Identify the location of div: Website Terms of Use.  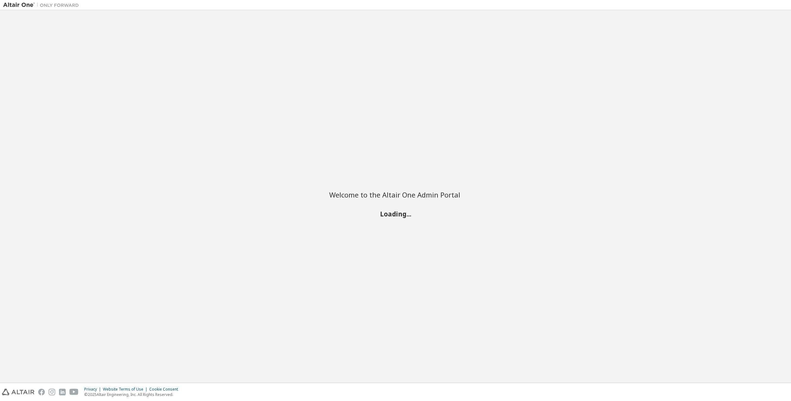
(126, 389).